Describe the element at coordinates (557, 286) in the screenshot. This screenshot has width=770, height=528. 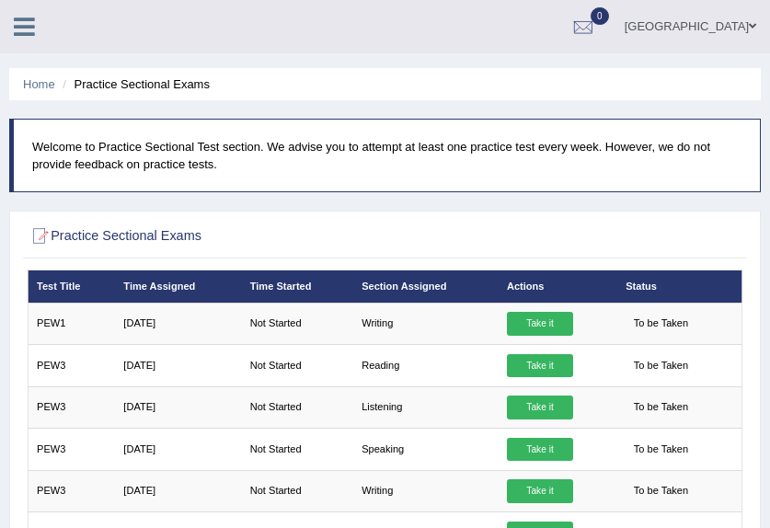
I see `th: Actions` at that location.